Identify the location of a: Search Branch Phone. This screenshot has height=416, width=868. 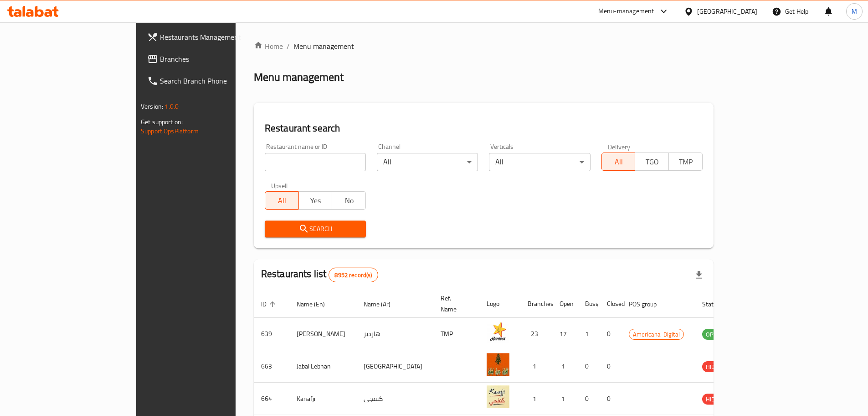
(211, 81).